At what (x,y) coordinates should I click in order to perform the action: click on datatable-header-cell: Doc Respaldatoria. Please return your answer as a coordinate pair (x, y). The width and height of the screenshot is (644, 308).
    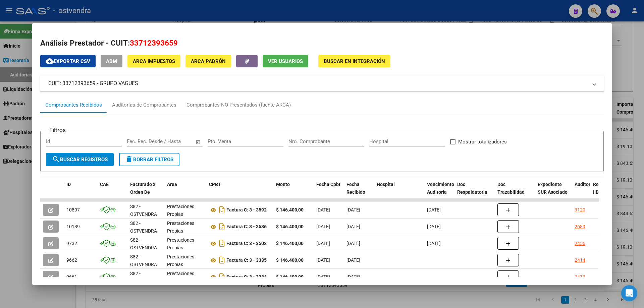
    Looking at the image, I should click on (475, 192).